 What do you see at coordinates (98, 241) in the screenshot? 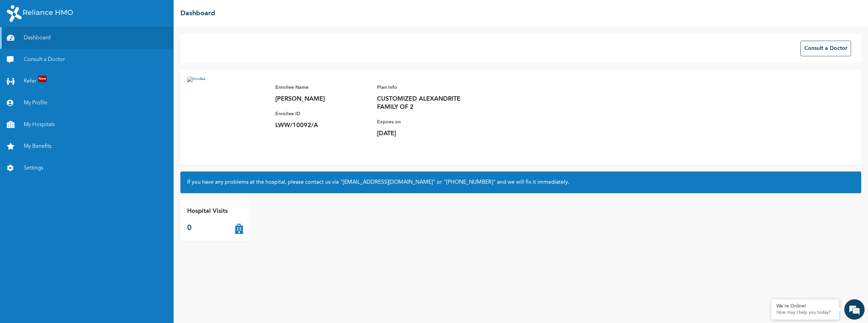
I see `div: FAQs` at bounding box center [98, 241].